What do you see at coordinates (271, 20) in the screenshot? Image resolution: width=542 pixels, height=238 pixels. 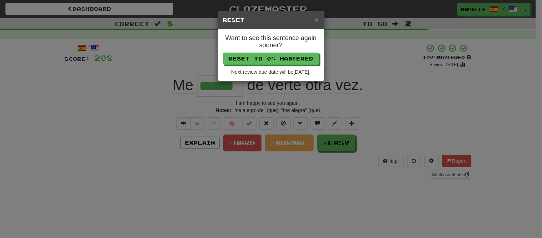 I see `h5: Reset` at bounding box center [271, 20].